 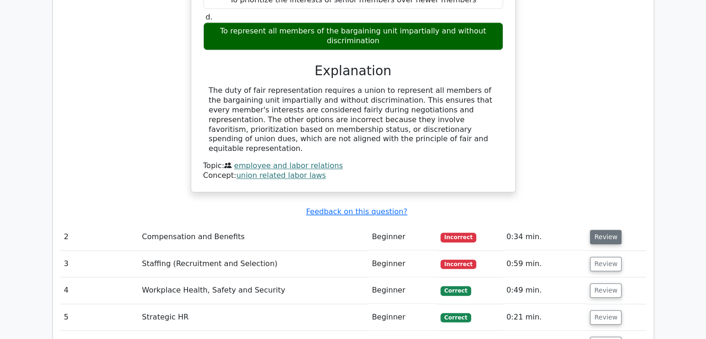 What do you see at coordinates (353, 71) in the screenshot?
I see `h3: Explanation` at bounding box center [353, 71].